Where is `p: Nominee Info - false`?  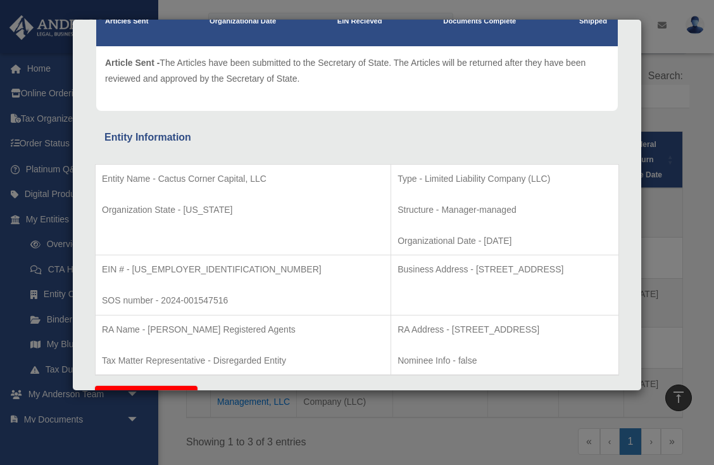
p: Nominee Info - false is located at coordinates (504, 360).